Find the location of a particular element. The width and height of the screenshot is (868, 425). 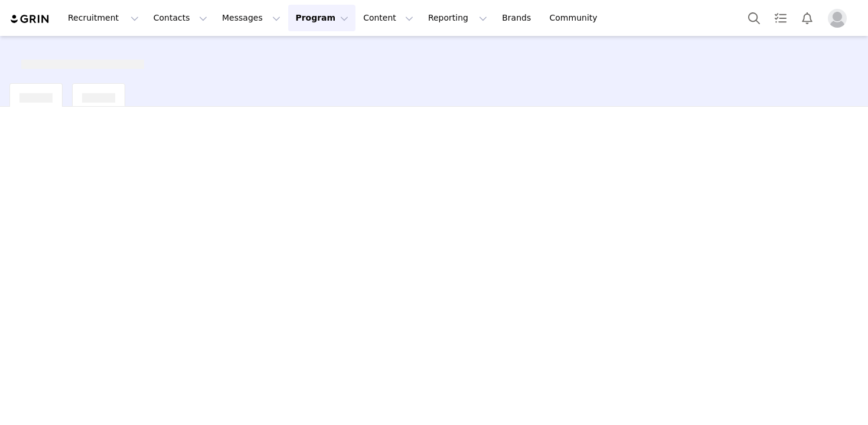

button: Notifications is located at coordinates (807, 18).